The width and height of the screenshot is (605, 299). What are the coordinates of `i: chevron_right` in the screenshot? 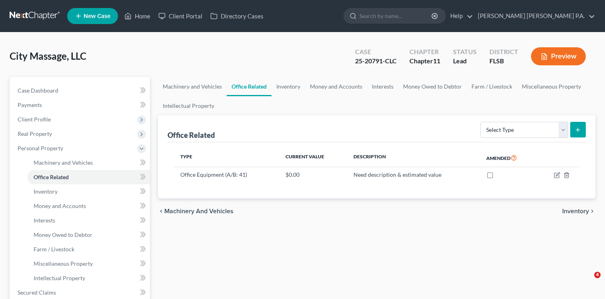 It's located at (593, 211).